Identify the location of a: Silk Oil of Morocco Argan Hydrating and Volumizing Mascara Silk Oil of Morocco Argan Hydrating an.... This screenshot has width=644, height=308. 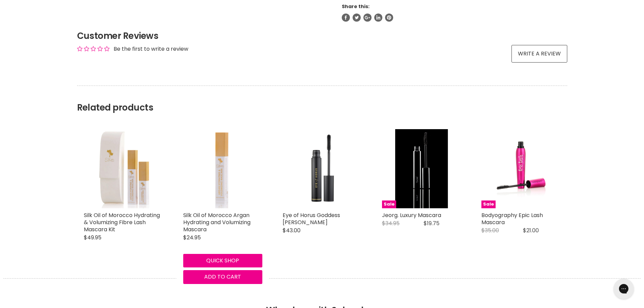
(223, 169).